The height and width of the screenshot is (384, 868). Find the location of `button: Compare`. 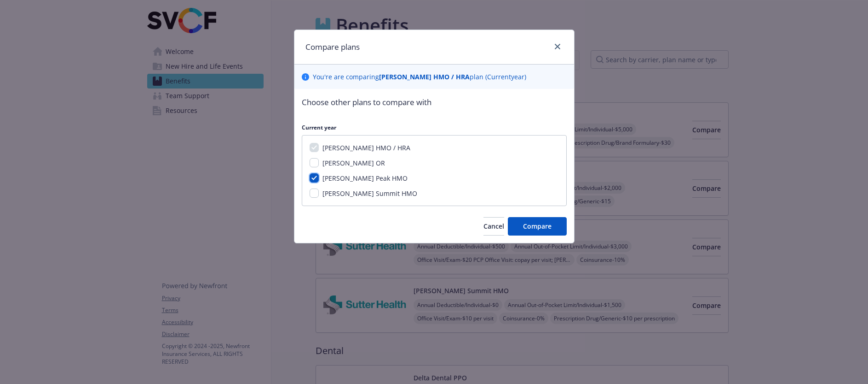

button: Compare is located at coordinates (537, 226).